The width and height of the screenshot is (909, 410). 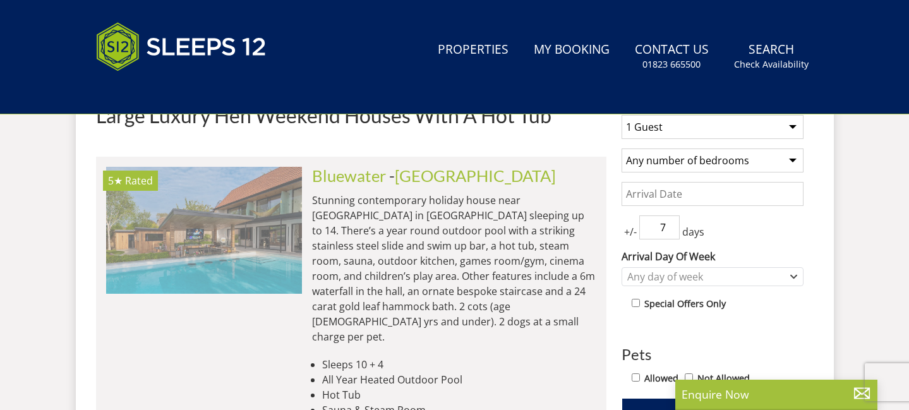 I want to click on a: 5★ Rated, so click(x=204, y=230).